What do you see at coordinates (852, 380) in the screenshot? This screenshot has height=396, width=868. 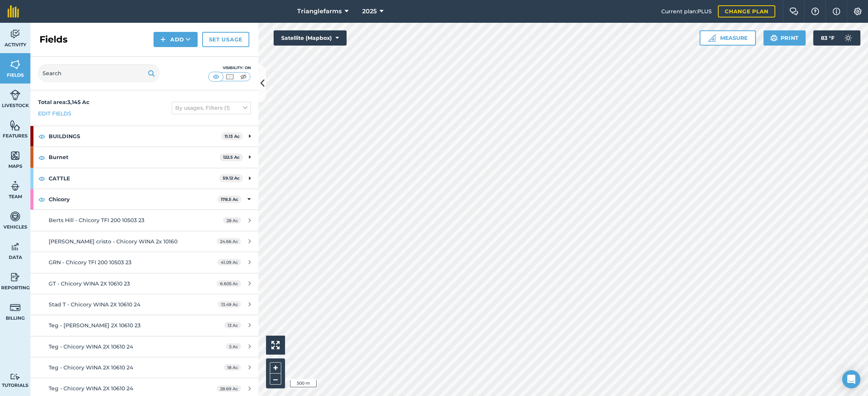 I see `div: Open Intercom Messenger` at bounding box center [852, 380].